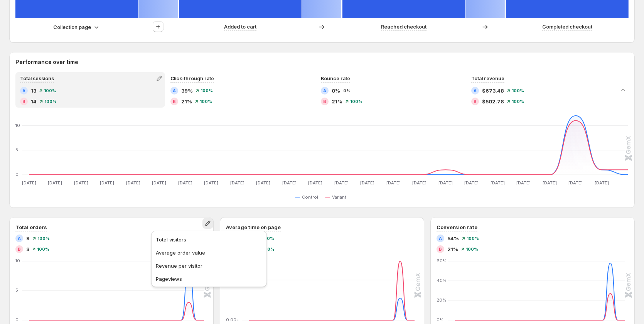  What do you see at coordinates (322, 62) in the screenshot?
I see `h2: Performance over time` at bounding box center [322, 62].